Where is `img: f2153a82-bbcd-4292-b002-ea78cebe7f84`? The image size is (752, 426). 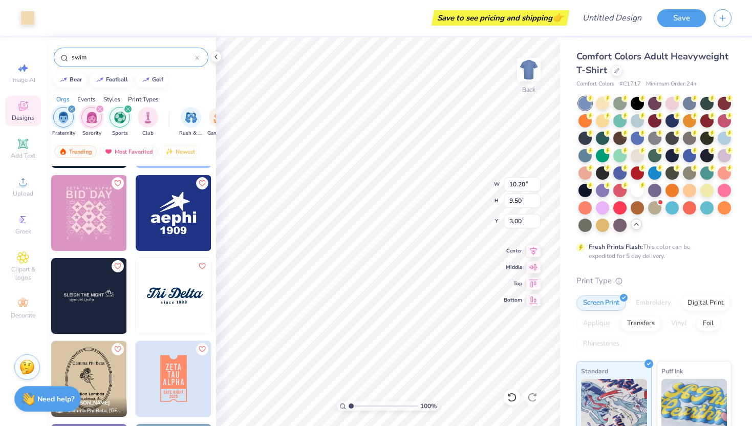 img: f2153a82-bbcd-4292-b002-ea78cebe7f84 is located at coordinates (164, 379).